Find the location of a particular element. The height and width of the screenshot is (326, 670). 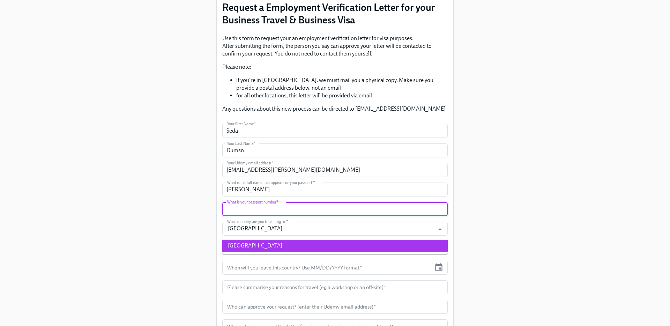

p: Use this form to request your an employment verification letter for visa purposes. After submitti... is located at coordinates (335, 46).